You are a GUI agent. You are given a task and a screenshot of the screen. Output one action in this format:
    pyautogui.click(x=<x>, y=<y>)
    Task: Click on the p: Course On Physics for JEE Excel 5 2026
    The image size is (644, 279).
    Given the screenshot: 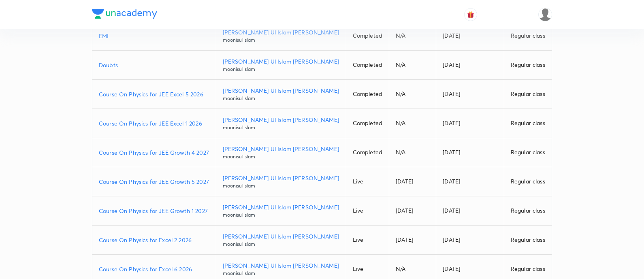 What is the action you would take?
    pyautogui.click(x=154, y=94)
    